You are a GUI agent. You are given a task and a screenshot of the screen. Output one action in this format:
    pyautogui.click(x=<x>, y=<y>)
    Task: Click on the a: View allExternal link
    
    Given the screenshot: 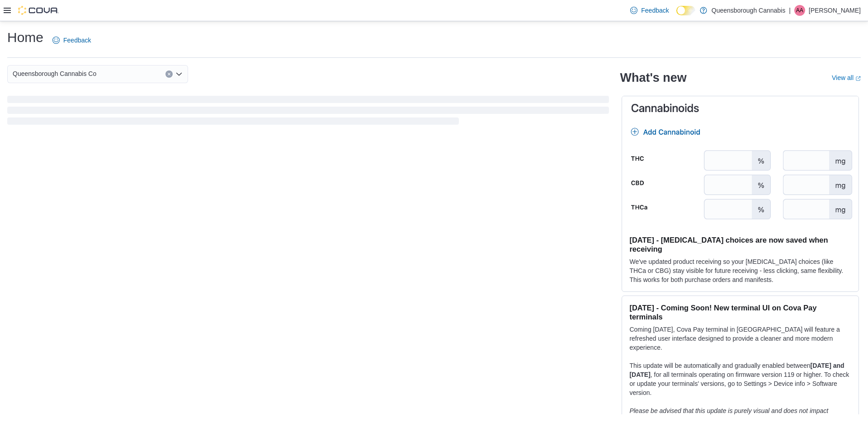 What is the action you would take?
    pyautogui.click(x=846, y=78)
    